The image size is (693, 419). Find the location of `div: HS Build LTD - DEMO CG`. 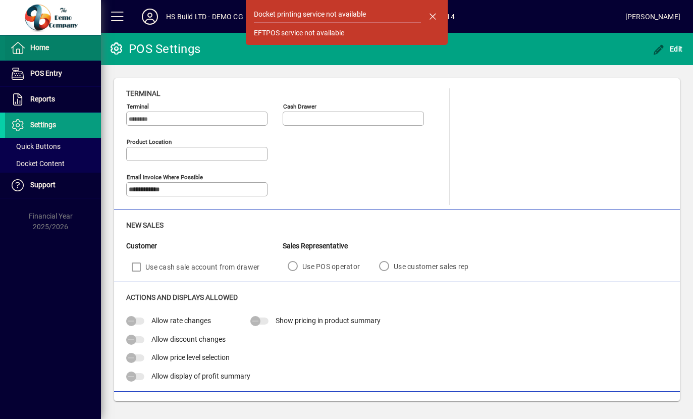

div: HS Build LTD - DEMO CG is located at coordinates (204, 17).